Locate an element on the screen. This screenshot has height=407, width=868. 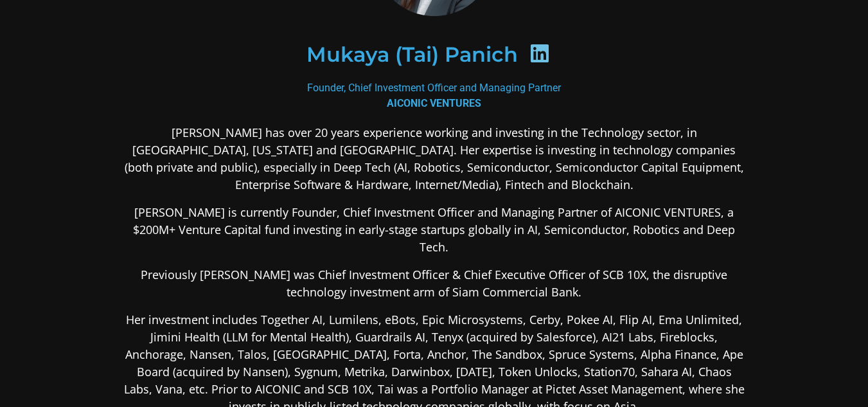
h2: Mukaya (Tai) Panich is located at coordinates (412, 55).